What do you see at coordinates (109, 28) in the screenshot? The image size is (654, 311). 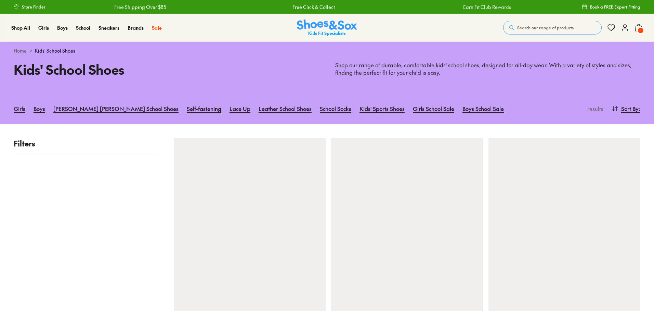 I see `a: Sneakers` at bounding box center [109, 28].